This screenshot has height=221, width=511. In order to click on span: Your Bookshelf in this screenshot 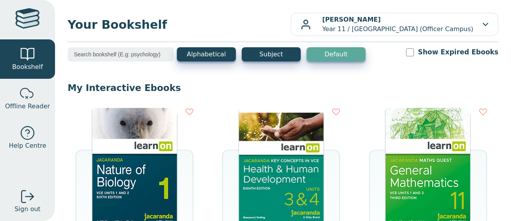, I will do `click(179, 24)`.